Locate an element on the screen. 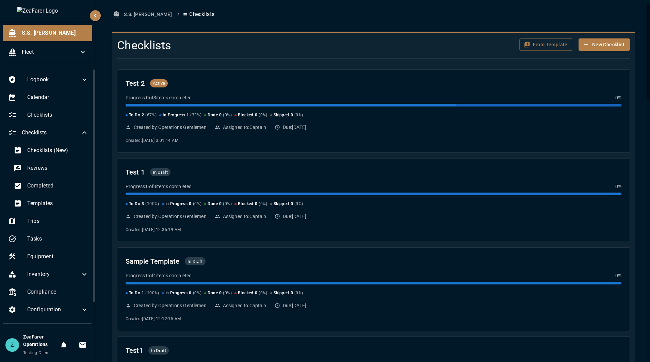 Image resolution: width=650 pixels, height=362 pixels. div: Tasks is located at coordinates (48, 239).